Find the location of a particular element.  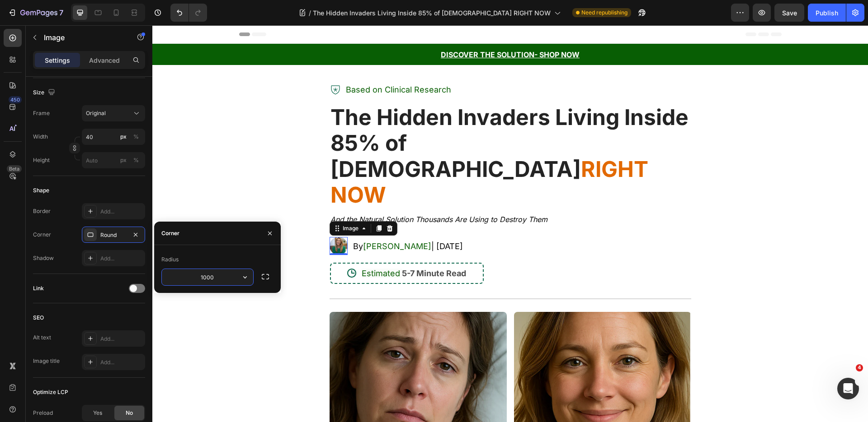

button: Save is located at coordinates (789, 13).